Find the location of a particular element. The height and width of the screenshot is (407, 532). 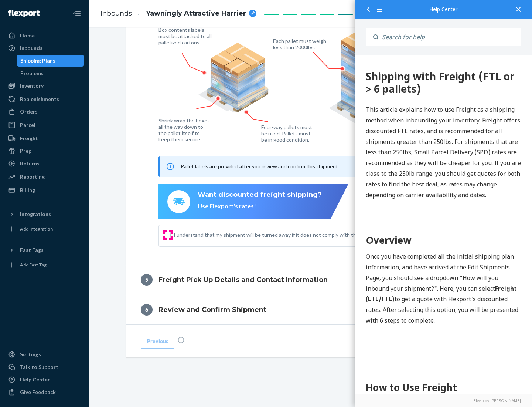

div: Home is located at coordinates (27, 35).